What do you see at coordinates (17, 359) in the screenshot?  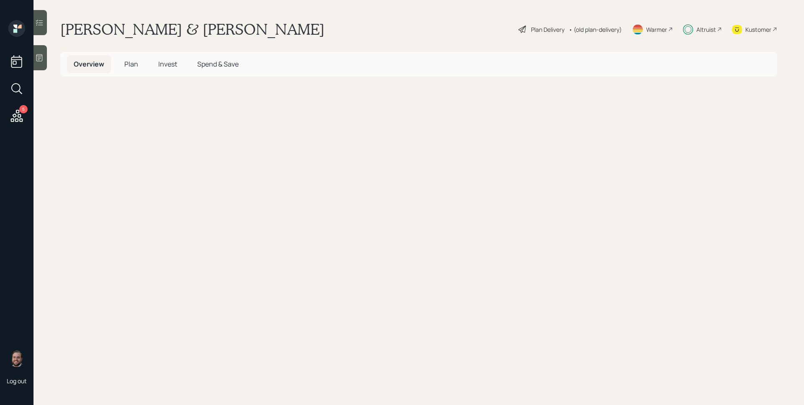 I see `img: james-distasi-headshot.png` at bounding box center [17, 359].